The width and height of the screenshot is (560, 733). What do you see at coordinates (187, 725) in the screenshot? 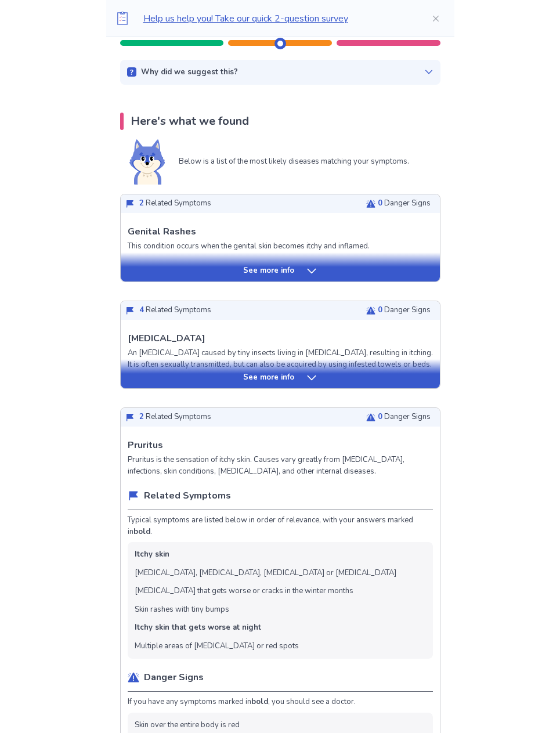
I see `li: Skin over the entire body is red` at bounding box center [187, 725].